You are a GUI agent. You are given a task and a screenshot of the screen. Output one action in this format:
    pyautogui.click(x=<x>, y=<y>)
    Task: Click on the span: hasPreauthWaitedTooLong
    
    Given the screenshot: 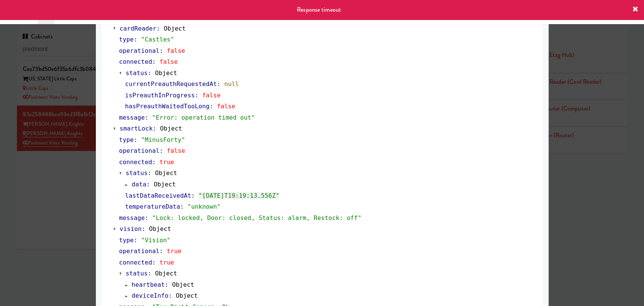 What is the action you would take?
    pyautogui.click(x=168, y=106)
    